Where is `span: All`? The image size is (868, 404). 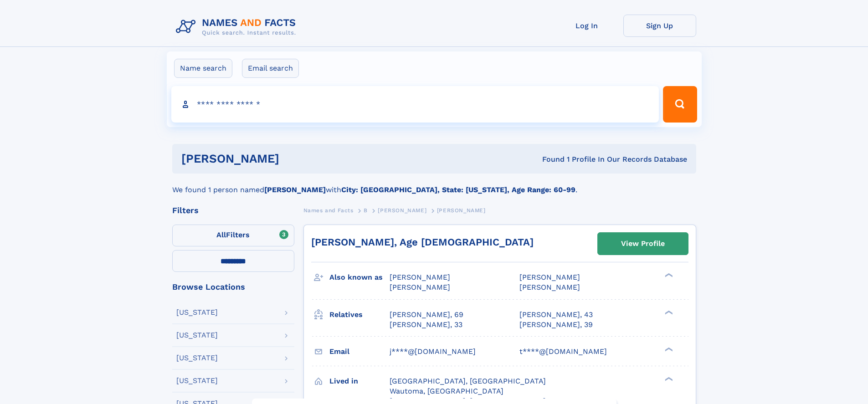 span: All is located at coordinates (221, 235).